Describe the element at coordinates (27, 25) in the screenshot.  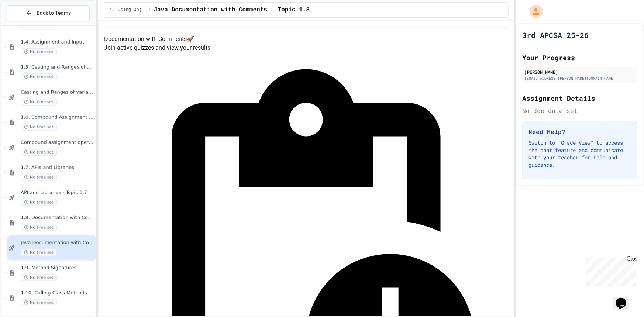
I see `div: Chat with us now!Close` at that location.